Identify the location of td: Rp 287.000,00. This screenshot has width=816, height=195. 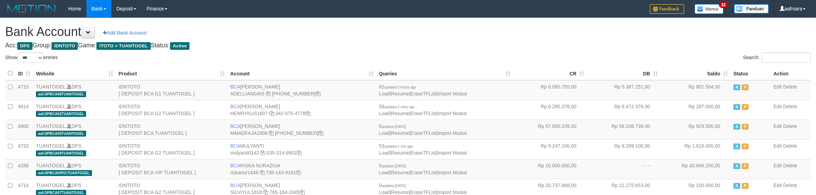
(696, 110).